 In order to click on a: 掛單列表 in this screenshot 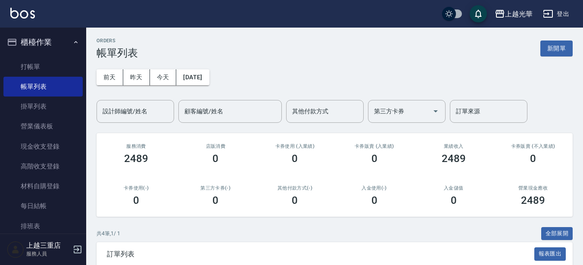, I will do `click(43, 106)`.